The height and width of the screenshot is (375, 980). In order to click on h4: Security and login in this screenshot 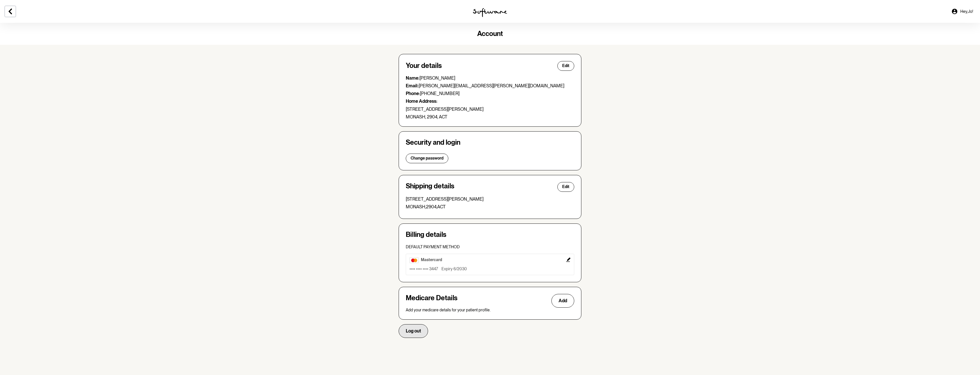, I will do `click(490, 142)`.